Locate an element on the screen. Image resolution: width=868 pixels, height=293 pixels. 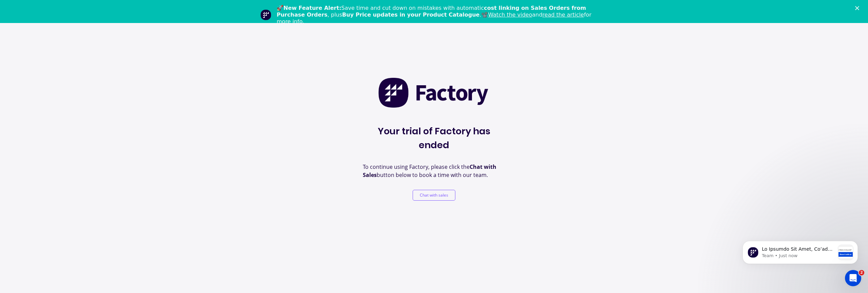
a: Watch the video is located at coordinates (511, 15).